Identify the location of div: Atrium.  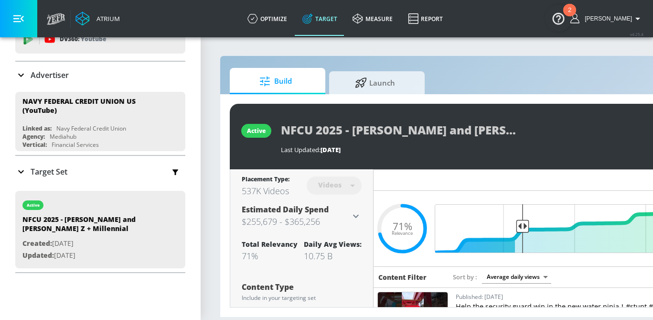
(106, 19).